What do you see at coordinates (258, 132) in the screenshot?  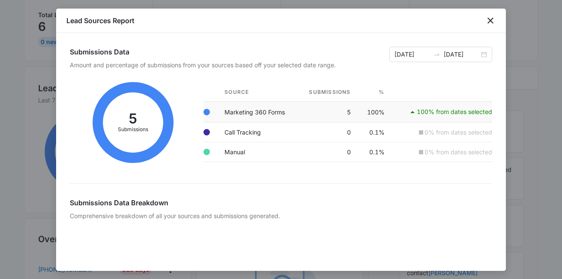 I see `td: Call Tracking` at bounding box center [258, 132].